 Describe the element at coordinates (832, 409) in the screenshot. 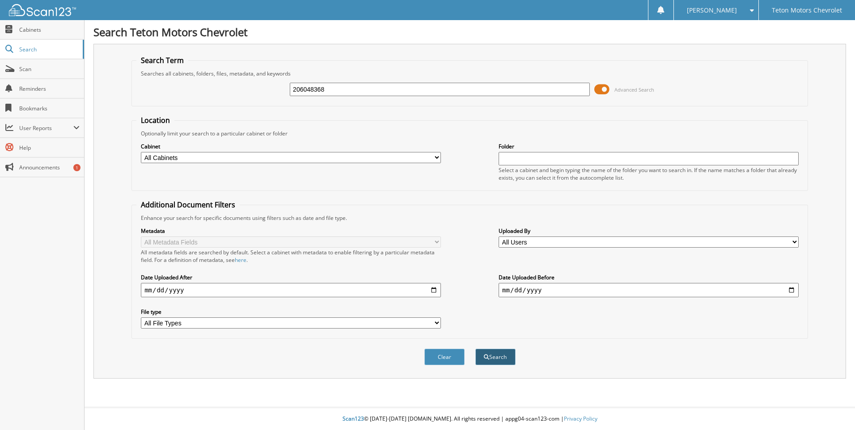

I see `div: Chat Widget` at that location.